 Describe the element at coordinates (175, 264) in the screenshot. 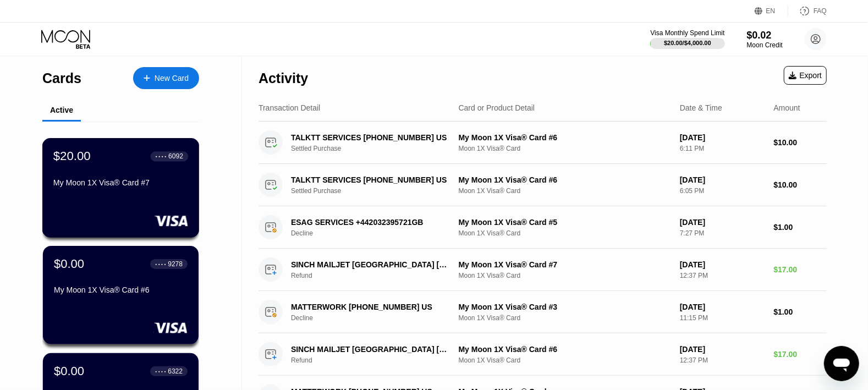

I see `div: 9278` at that location.